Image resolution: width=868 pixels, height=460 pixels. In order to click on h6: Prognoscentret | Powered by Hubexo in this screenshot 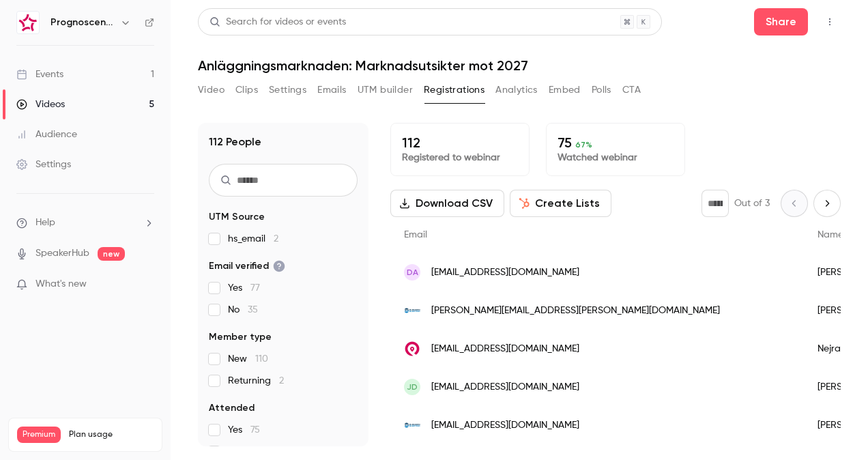, I will do `click(82, 23)`.